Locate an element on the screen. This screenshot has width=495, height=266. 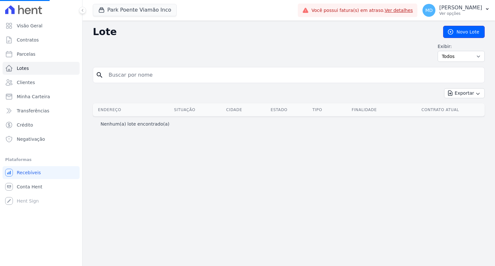
span: Crédito is located at coordinates (25, 125).